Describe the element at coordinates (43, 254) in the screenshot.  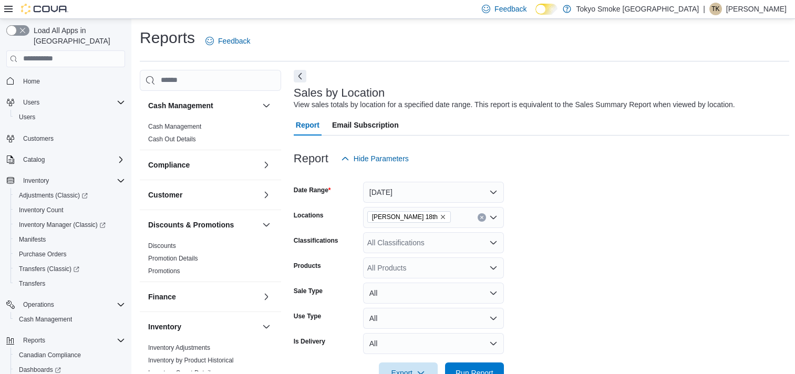
I see `a: Purchase Orders` at that location.